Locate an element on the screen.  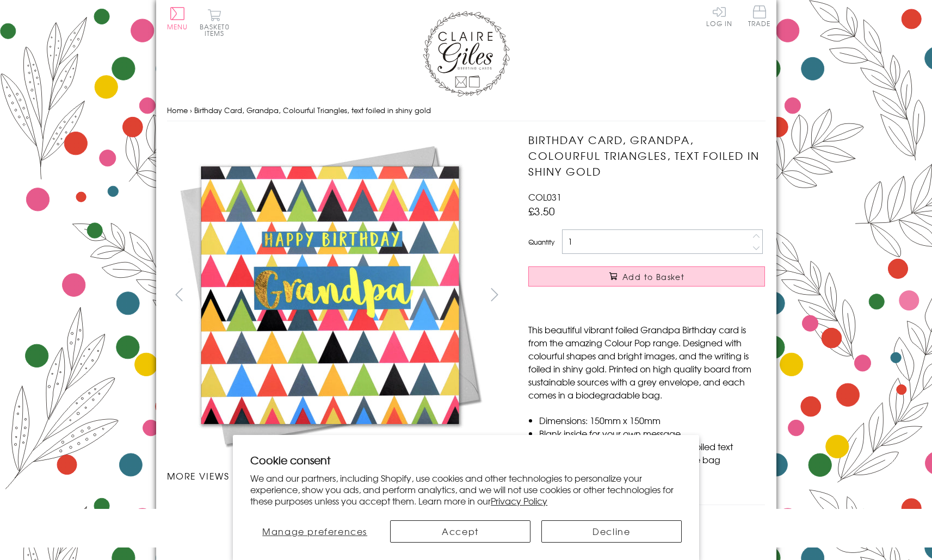
a: Privacy Policy is located at coordinates (519, 501).